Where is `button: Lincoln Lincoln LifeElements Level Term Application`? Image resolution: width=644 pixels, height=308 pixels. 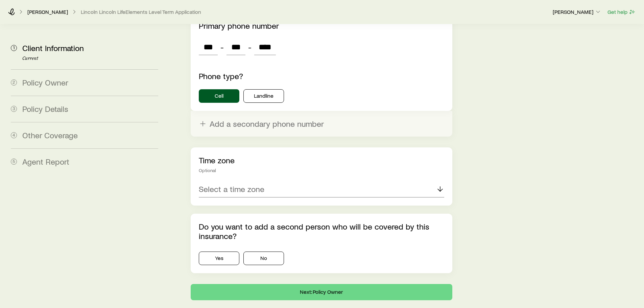 button: Lincoln Lincoln LifeElements Level Term Application is located at coordinates (141, 12).